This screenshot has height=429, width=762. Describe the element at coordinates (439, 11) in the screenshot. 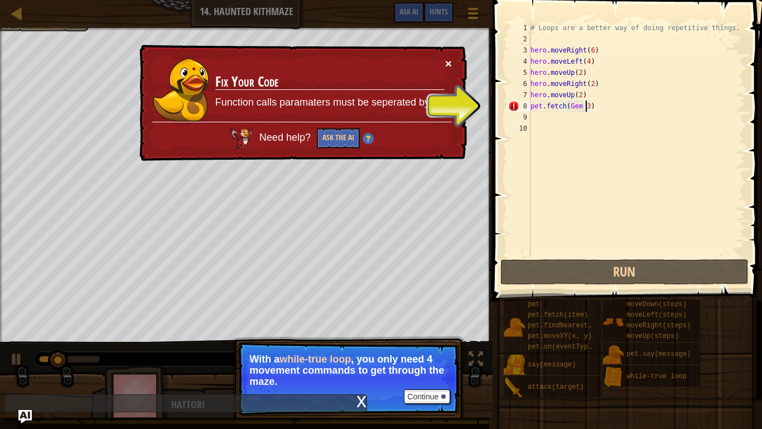

I see `span: Hints` at that location.